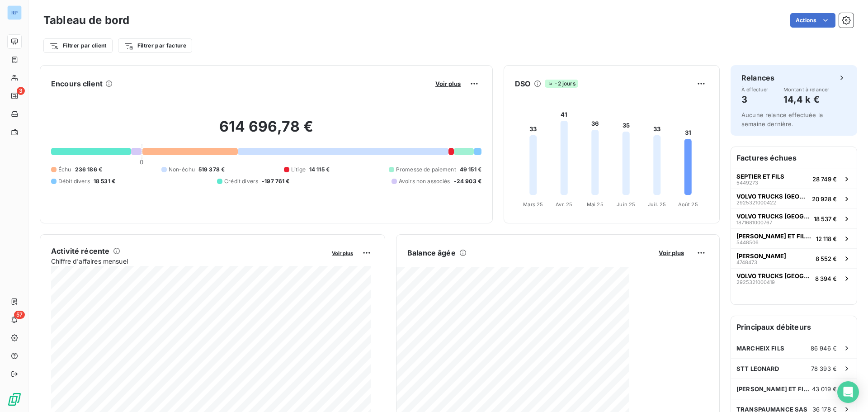 The height and width of the screenshot is (412, 868). I want to click on h6: Principaux débiteurs, so click(794, 327).